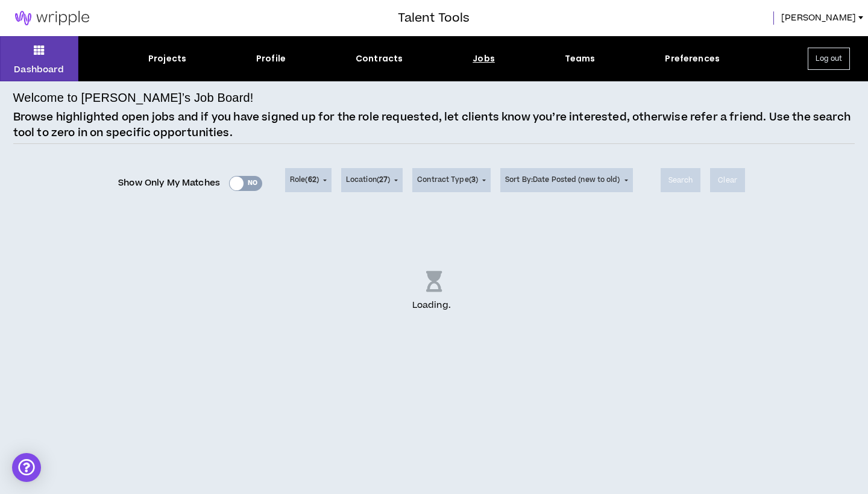 The image size is (868, 494). I want to click on span: Location ( ), so click(368, 180).